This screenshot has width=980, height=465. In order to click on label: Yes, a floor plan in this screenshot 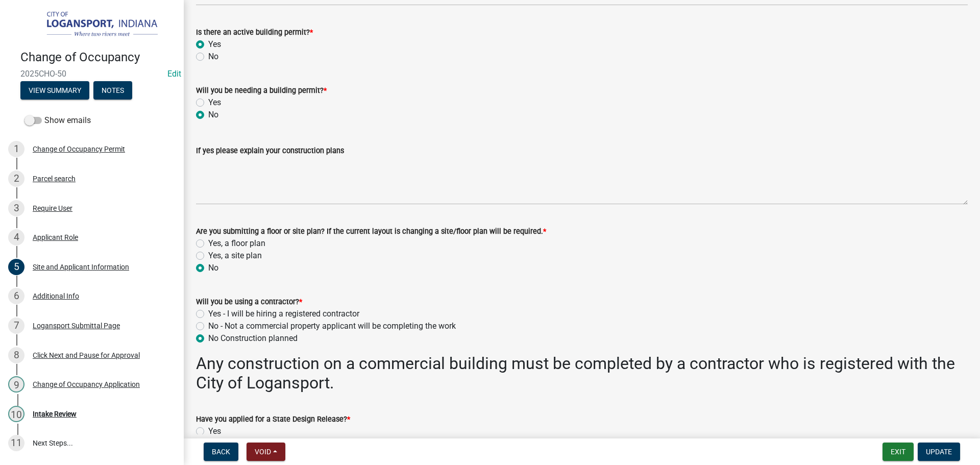, I will do `click(237, 243)`.